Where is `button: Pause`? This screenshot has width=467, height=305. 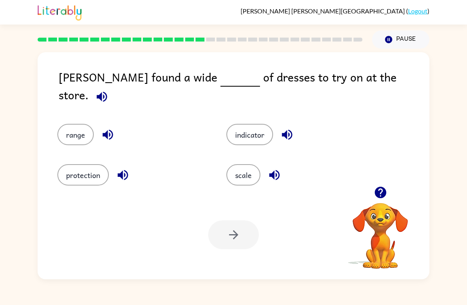 button: Pause is located at coordinates (400, 40).